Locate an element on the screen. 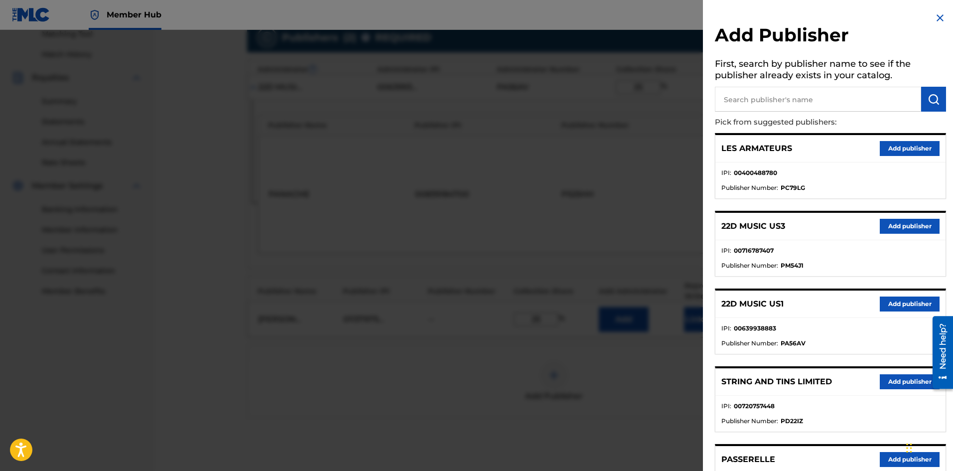  img: MLC Logo is located at coordinates (31, 14).